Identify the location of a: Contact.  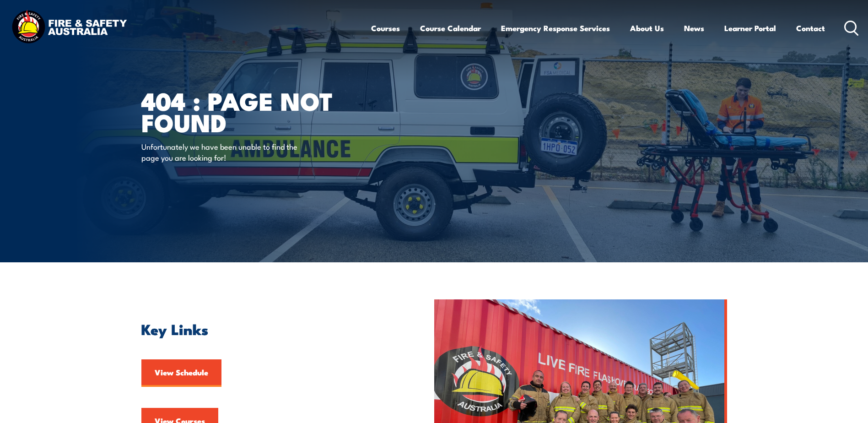
(810, 28).